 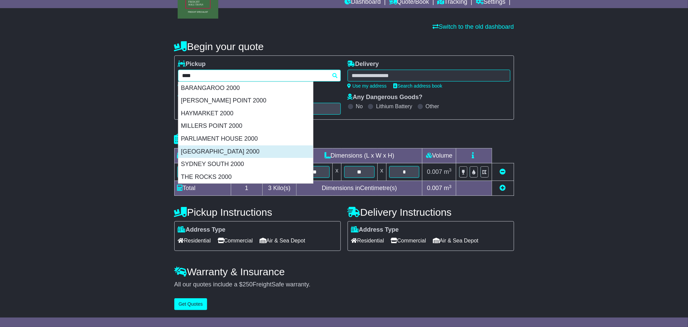 I want to click on span: 3, so click(x=270, y=188).